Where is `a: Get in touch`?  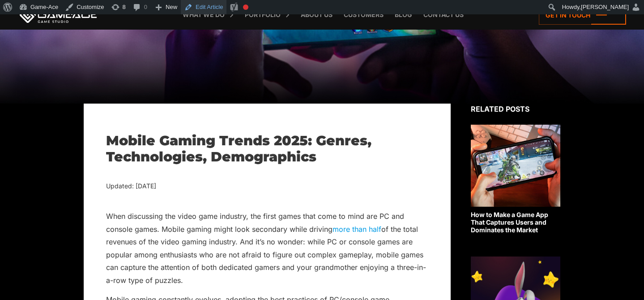
a: Get in touch is located at coordinates (582, 15).